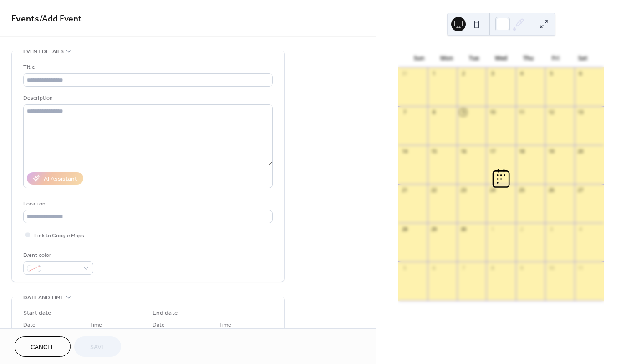 The height and width of the screenshot is (364, 626). I want to click on div: 22, so click(434, 190).